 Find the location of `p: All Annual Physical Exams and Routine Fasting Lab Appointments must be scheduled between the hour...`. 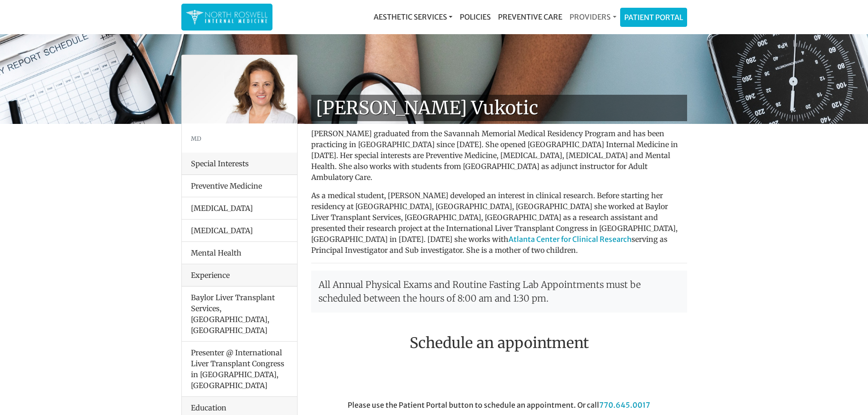

p: All Annual Physical Exams and Routine Fasting Lab Appointments must be scheduled between the hour... is located at coordinates (499, 291).